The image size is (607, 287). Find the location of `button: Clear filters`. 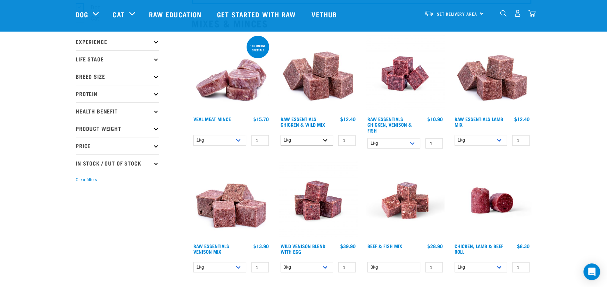

button: Clear filters is located at coordinates (86, 180).